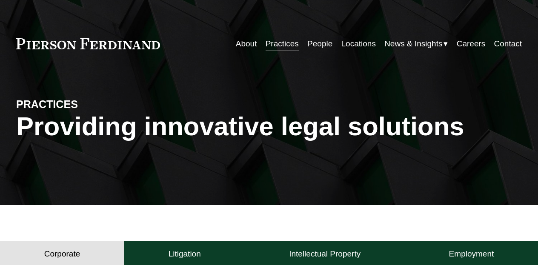 This screenshot has width=538, height=265. What do you see at coordinates (414, 44) in the screenshot?
I see `span: News & Insights` at bounding box center [414, 44].